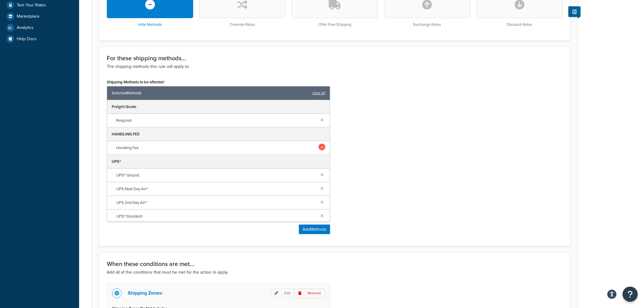 This screenshot has height=308, width=644. Describe the element at coordinates (215, 216) in the screenshot. I see `span: UPS® Standard` at that location.